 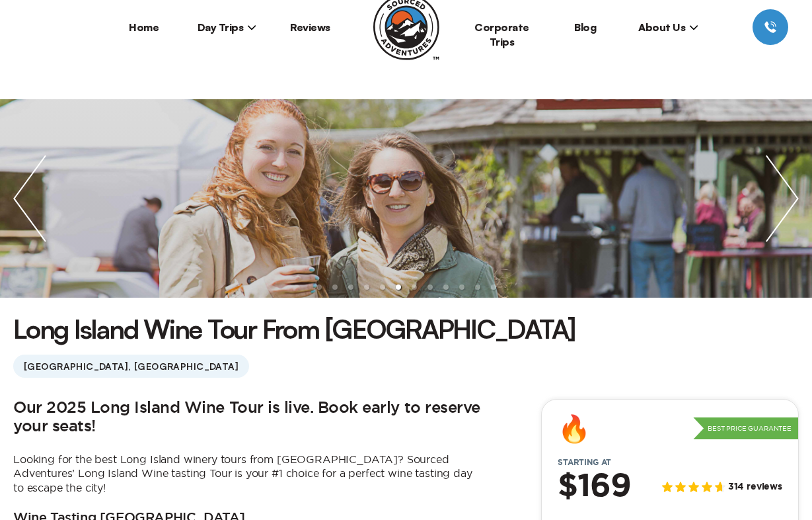 I want to click on li: slide item 6, so click(x=398, y=287).